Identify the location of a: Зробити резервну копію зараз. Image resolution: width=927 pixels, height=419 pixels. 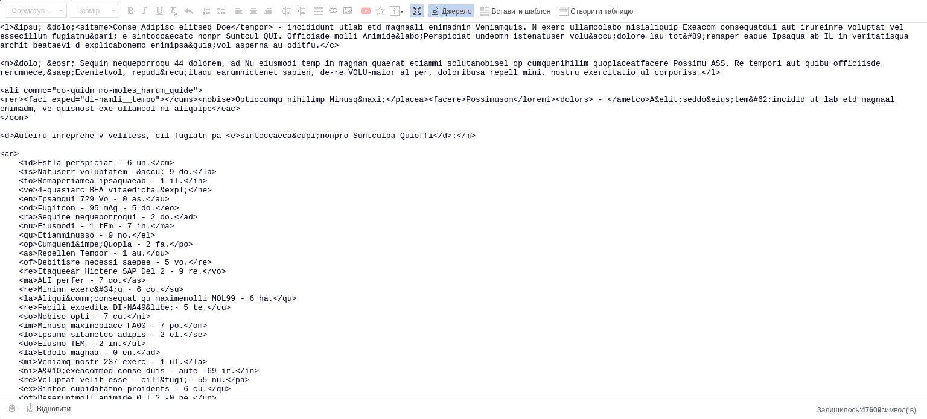
(12, 409).